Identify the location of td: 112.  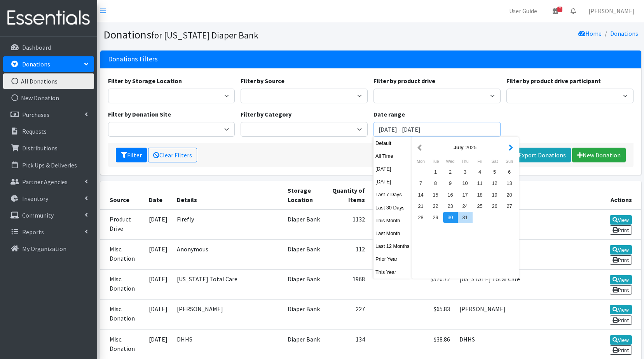
(348, 254).